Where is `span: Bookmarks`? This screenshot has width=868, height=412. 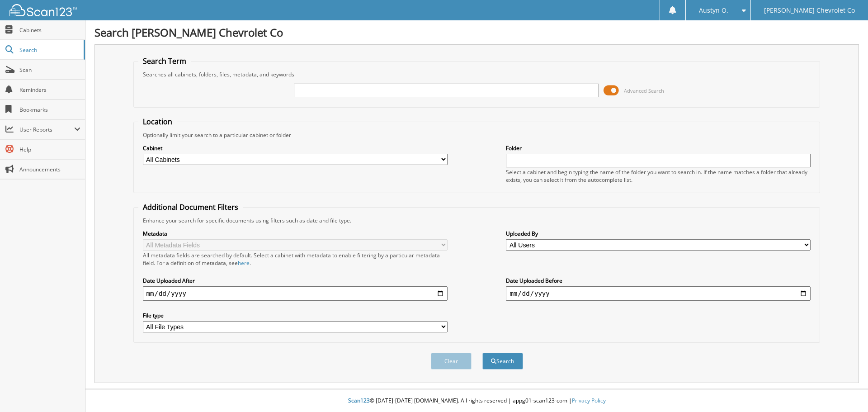
span: Bookmarks is located at coordinates (50, 109).